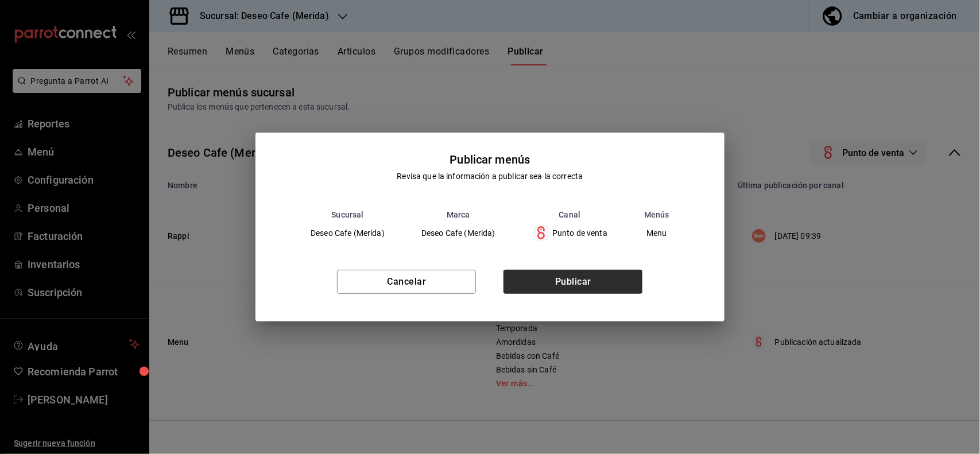  I want to click on button: Publicar, so click(573, 281).